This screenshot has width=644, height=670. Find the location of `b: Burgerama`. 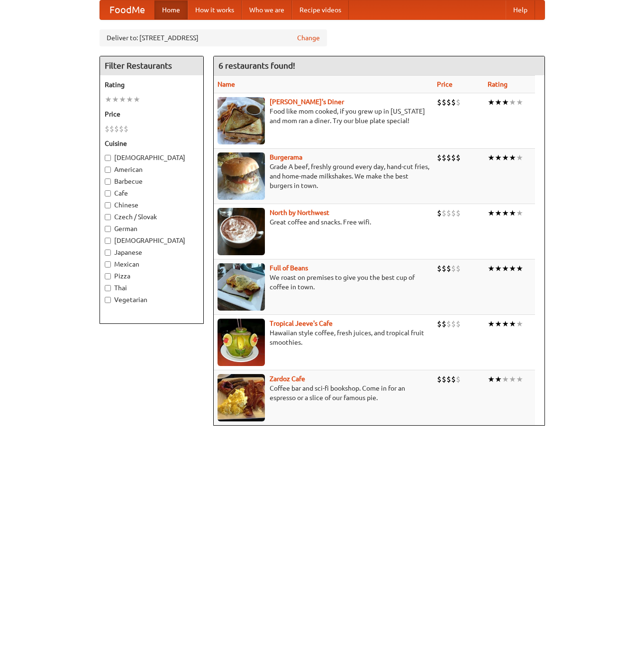

b: Burgerama is located at coordinates (285, 157).